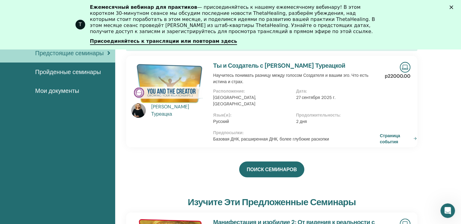  I want to click on font: Базовая ДНК, расширенная ДНК, более глубокие раскопки, so click(271, 139).